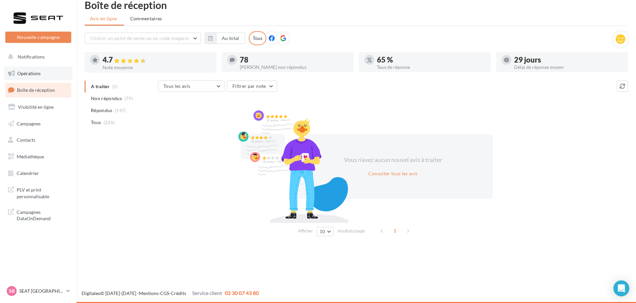 This screenshot has height=303, width=636. What do you see at coordinates (38, 140) in the screenshot?
I see `a: Contacts` at bounding box center [38, 140].